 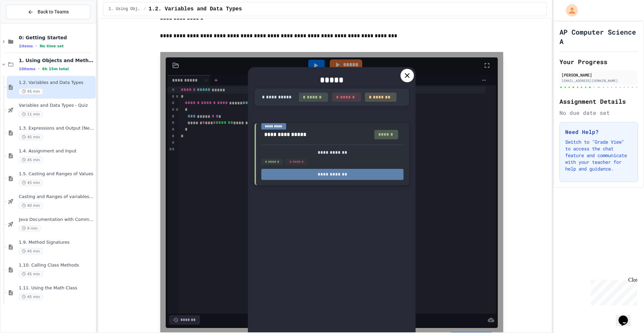 I want to click on p: Switch to "Grade View" to access the chat feature and communicate with your teacher for help and ..., so click(x=599, y=155).